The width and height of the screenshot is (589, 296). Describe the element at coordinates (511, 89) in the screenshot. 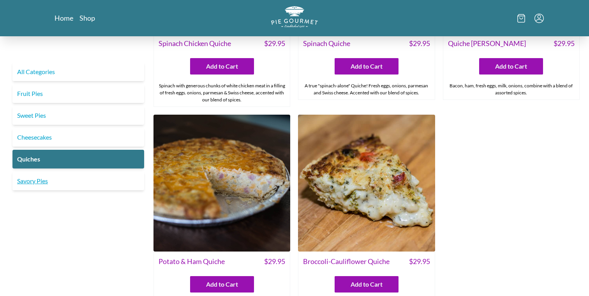

I see `div: Bacon, ham, fresh eggs, milk, onions, combine with a blend of assorted spices.` at that location.